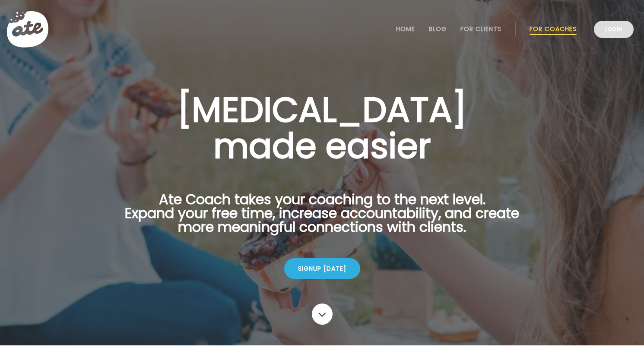 This screenshot has width=644, height=351. Describe the element at coordinates (405, 29) in the screenshot. I see `a: Home` at that location.